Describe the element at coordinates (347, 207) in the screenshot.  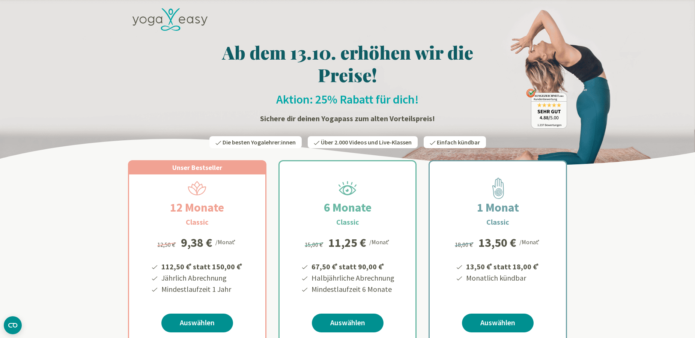
I see `h2: 6 Monate` at that location.